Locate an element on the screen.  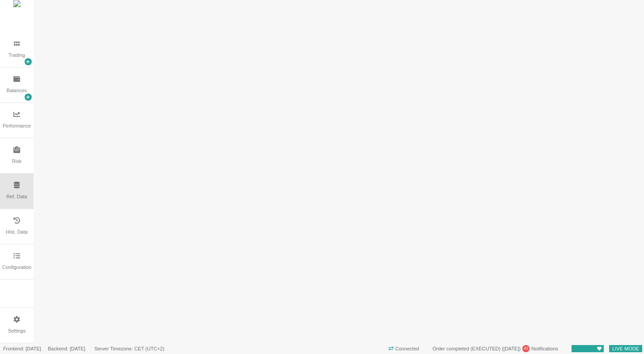
span: Order completed (EXECUTED) is located at coordinates (467, 348).